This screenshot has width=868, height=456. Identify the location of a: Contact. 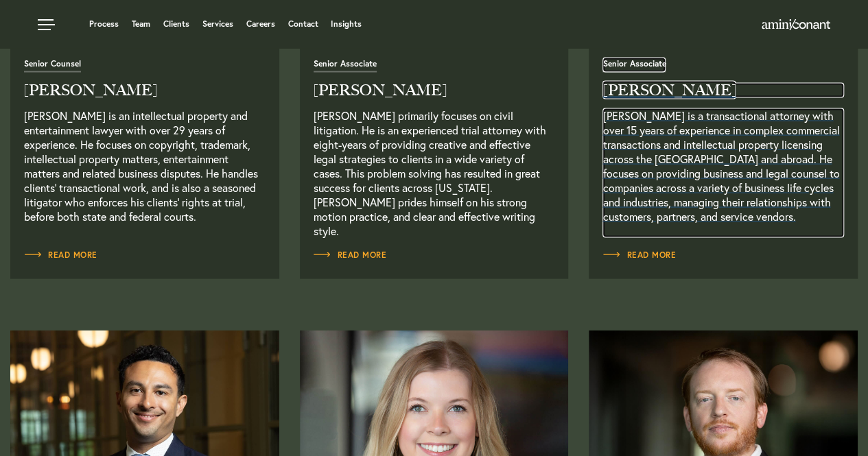
(303, 24).